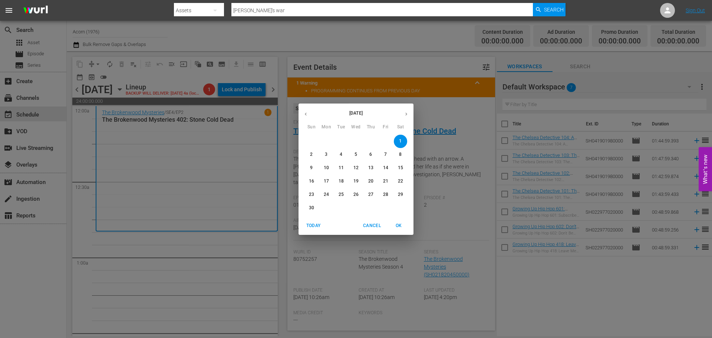  I want to click on button: 23, so click(311, 195).